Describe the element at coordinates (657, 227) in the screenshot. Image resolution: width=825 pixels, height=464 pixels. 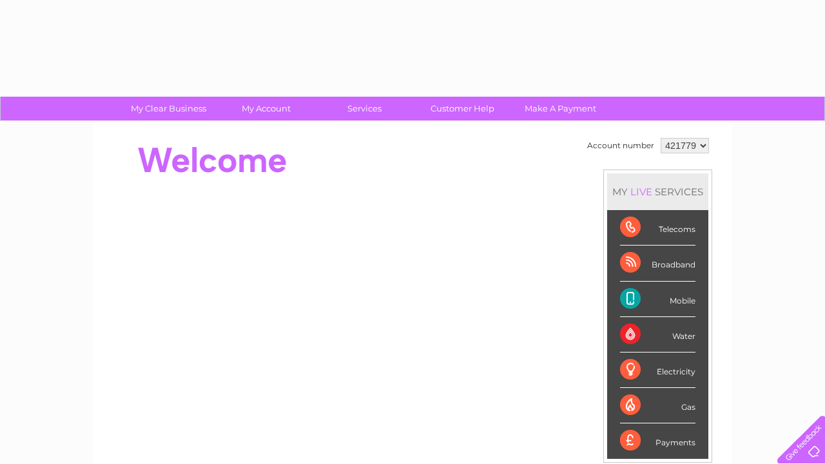
I see `div: Telecoms` at that location.